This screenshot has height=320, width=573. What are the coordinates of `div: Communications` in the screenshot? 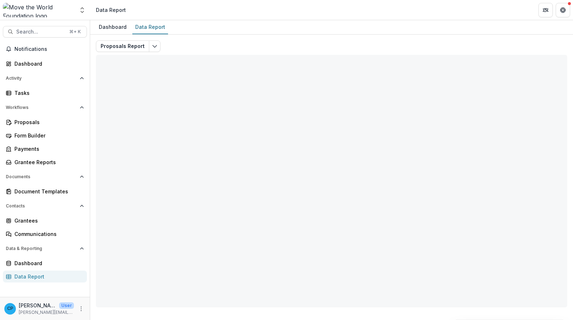 It's located at (48, 234).